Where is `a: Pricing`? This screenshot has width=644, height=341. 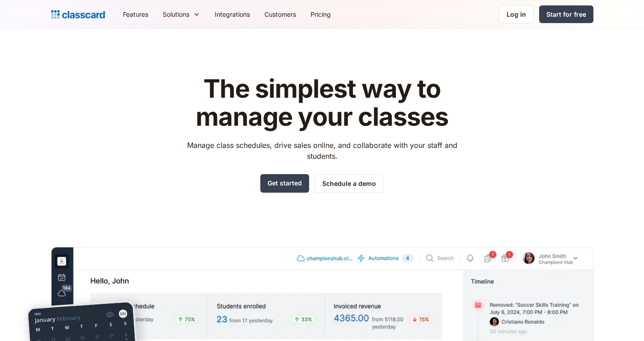 a: Pricing is located at coordinates (320, 14).